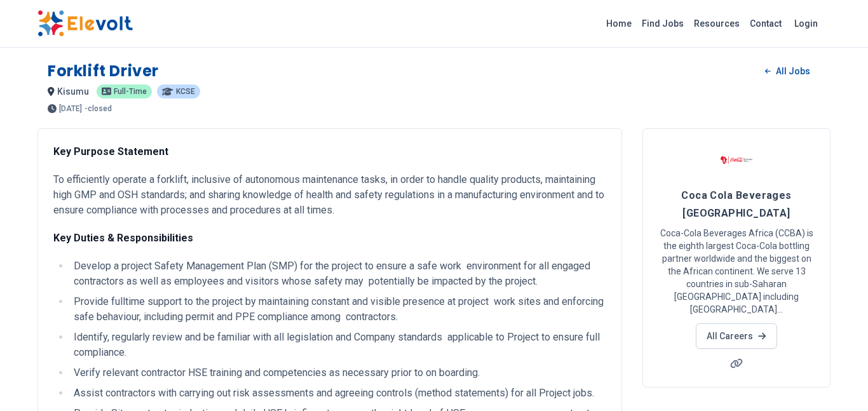  What do you see at coordinates (806, 24) in the screenshot?
I see `a: Login` at bounding box center [806, 24].